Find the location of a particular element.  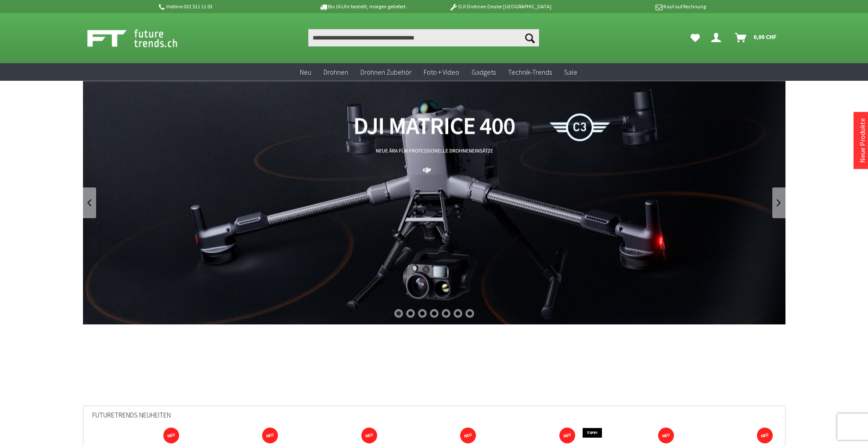

div: 5 is located at coordinates (446, 313).